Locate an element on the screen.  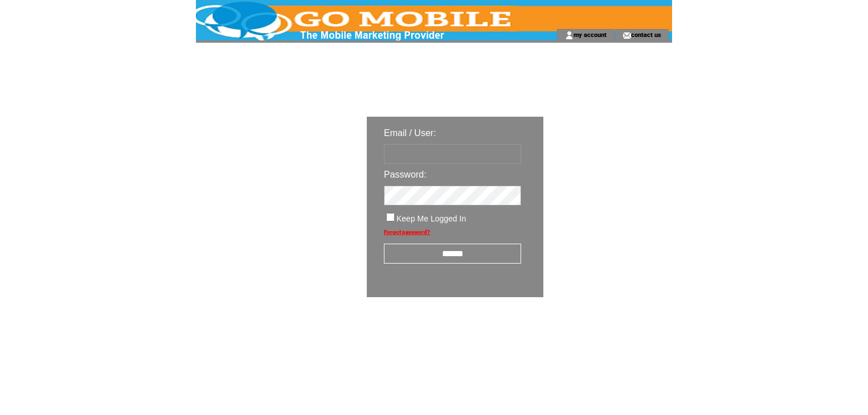
a: Forgot password? is located at coordinates (407, 231).